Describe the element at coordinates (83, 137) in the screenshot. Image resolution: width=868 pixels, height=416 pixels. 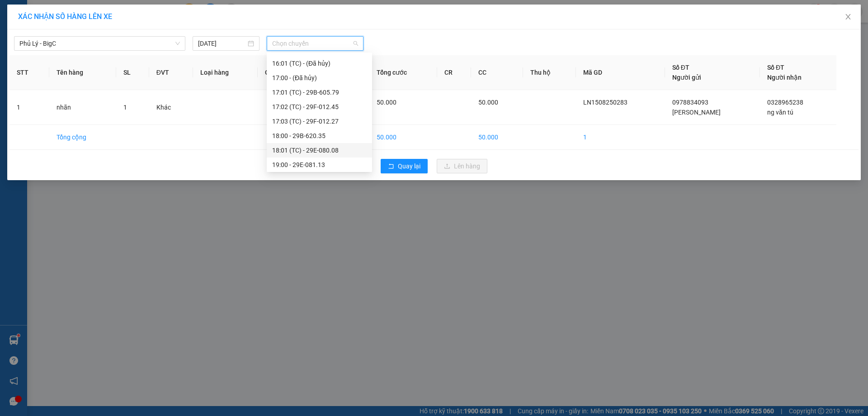
I see `td: Tổng cộng` at that location.